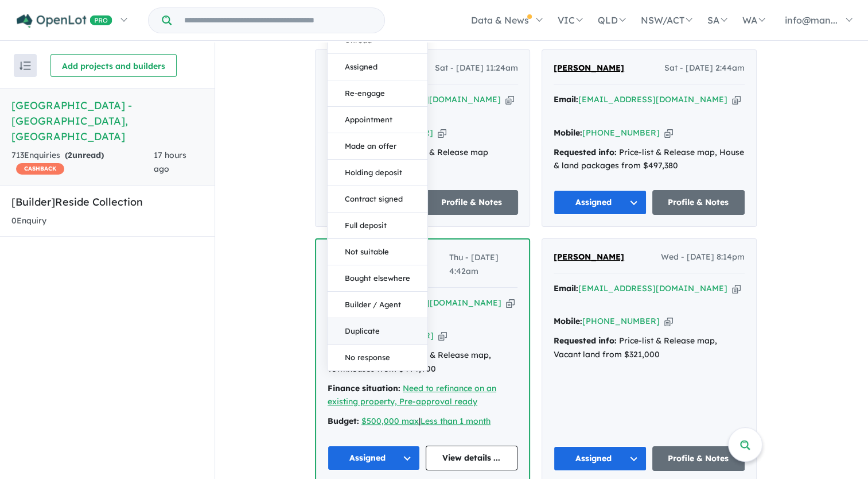  Describe the element at coordinates (649, 160) in the screenshot. I see `div: Price-list & Release map, House & land packages from $497,380` at that location.